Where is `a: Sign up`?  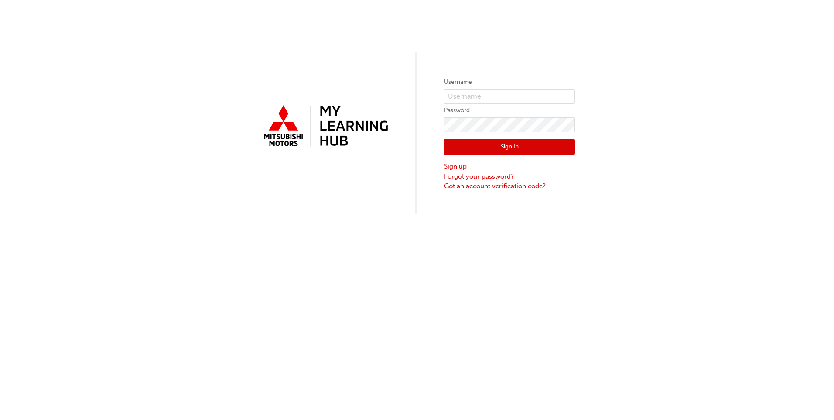
a: Sign up is located at coordinates (509, 166).